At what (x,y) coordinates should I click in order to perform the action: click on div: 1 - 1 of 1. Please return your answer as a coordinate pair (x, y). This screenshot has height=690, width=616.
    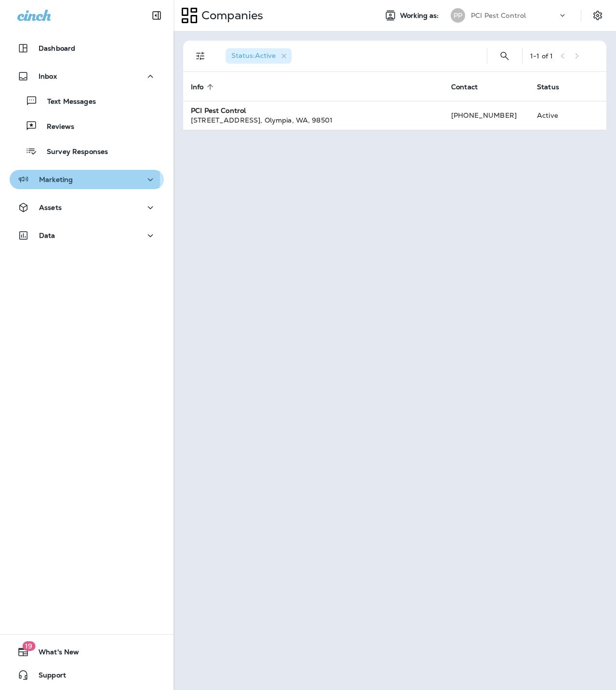
    Looking at the image, I should click on (541, 56).